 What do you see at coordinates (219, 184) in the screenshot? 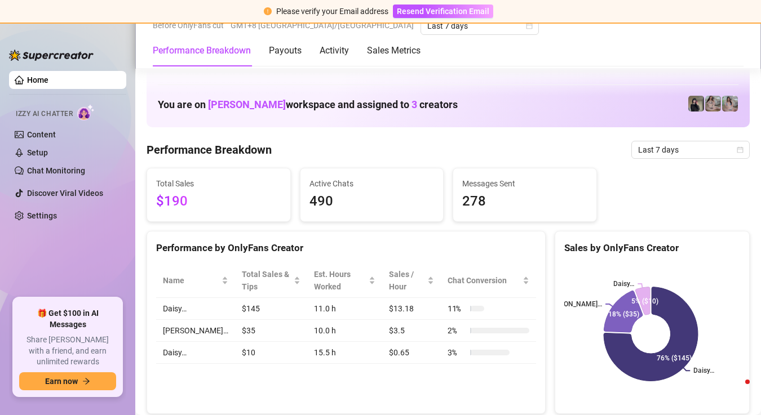
I see `span: Total Sales` at bounding box center [219, 184].